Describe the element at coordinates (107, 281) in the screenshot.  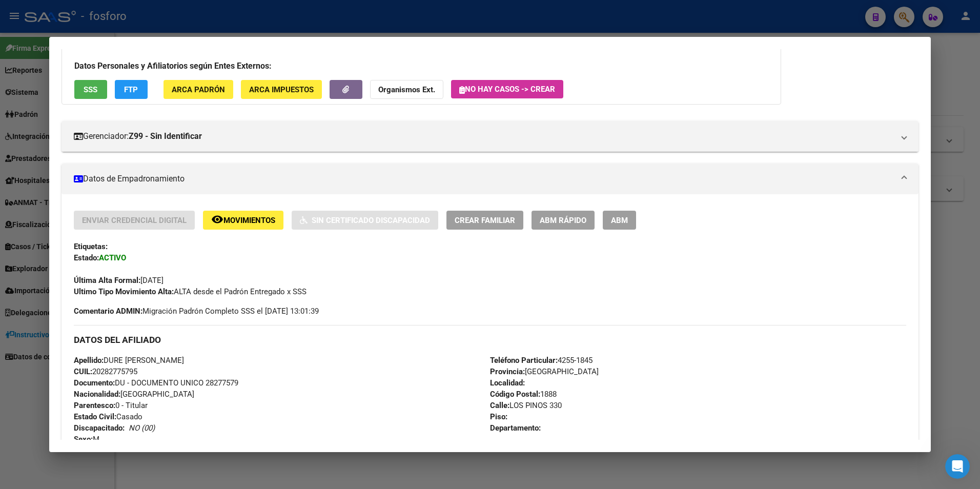
I see `strong: Última Alta Formal:` at that location.